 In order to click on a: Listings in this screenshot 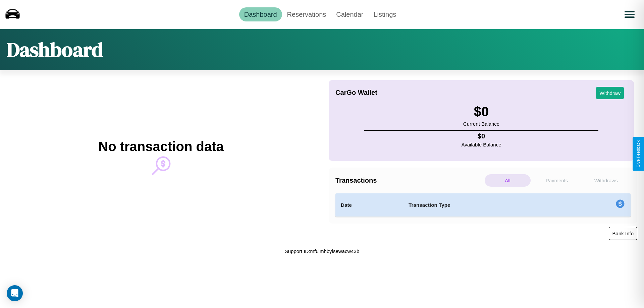, I will do `click(385, 15)`.